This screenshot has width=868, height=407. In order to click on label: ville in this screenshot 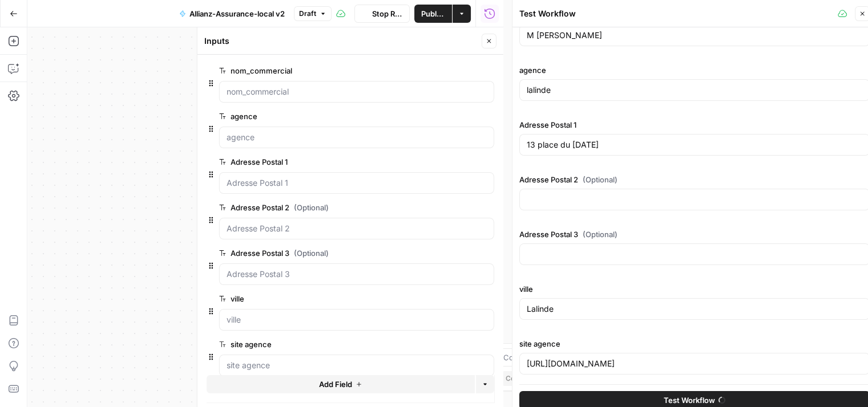, I will do `click(324, 298)`.